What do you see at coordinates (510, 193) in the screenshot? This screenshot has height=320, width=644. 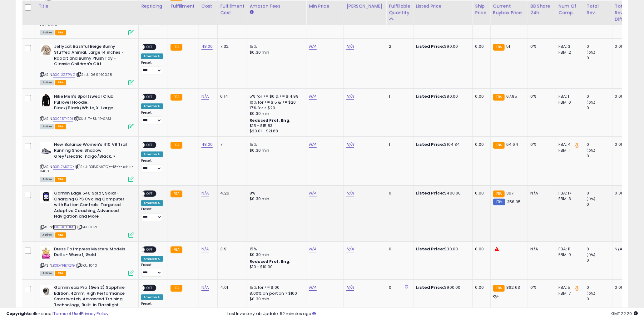 I see `span: 367` at bounding box center [510, 193].